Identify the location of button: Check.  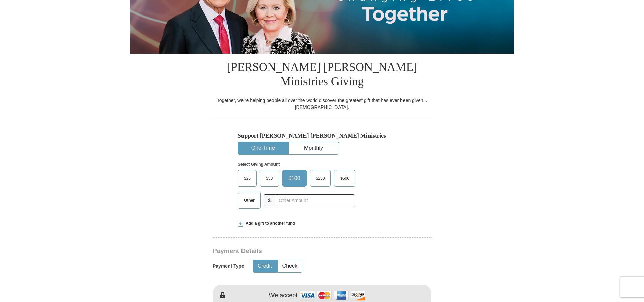
(290, 266).